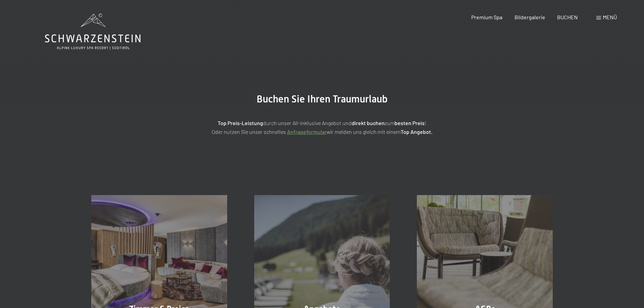 The image size is (644, 308). Describe the element at coordinates (610, 17) in the screenshot. I see `span: Menü` at that location.